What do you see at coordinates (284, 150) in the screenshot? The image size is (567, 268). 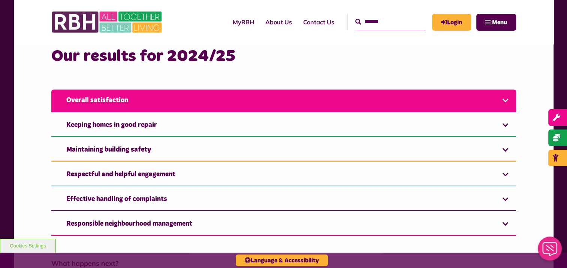 I see `a: Maintaining building safety` at bounding box center [284, 150].